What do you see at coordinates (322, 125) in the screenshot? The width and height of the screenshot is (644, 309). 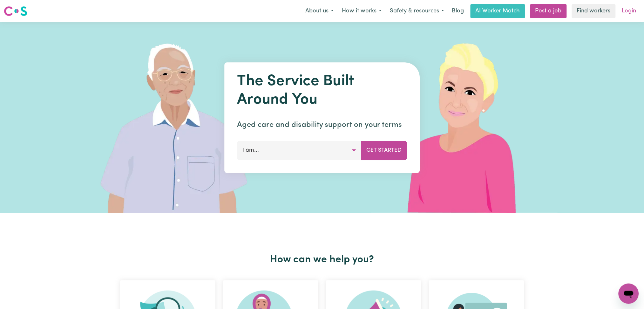 I see `p: Aged care and disability support on your terms` at bounding box center [322, 125].